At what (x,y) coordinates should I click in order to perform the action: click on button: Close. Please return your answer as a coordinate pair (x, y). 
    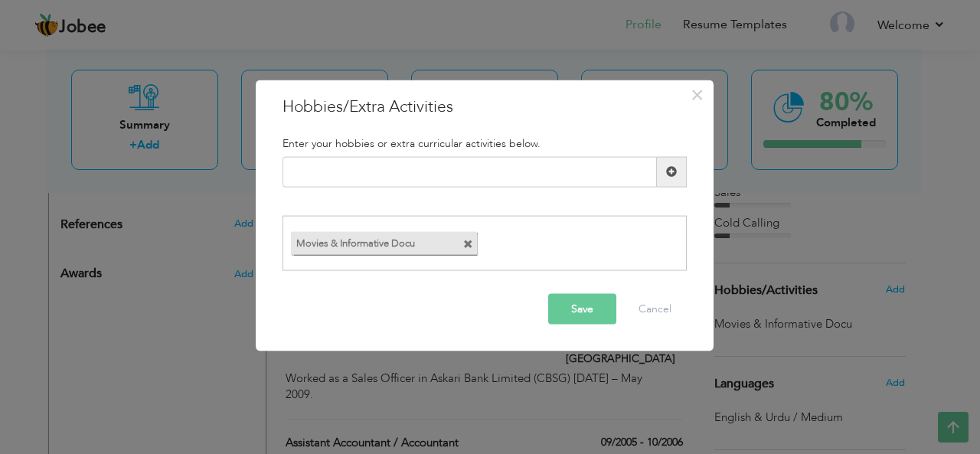
    Looking at the image, I should click on (698, 94).